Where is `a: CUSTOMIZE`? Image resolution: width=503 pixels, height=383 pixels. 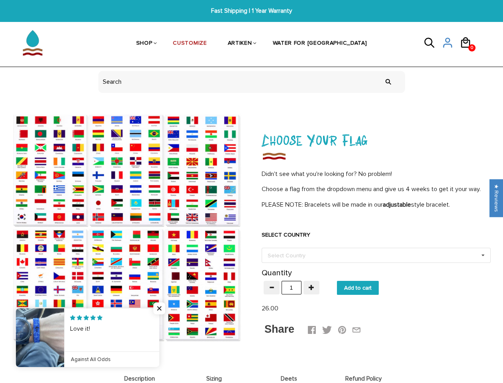 a: CUSTOMIZE is located at coordinates (190, 43).